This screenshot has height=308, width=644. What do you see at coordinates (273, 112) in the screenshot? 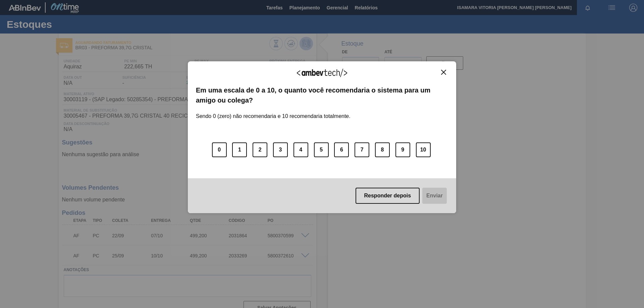
I see `label: Sendo 0 (zero) não recomendaria e 10 recomendaria totalmente.` at bounding box center [273, 112].